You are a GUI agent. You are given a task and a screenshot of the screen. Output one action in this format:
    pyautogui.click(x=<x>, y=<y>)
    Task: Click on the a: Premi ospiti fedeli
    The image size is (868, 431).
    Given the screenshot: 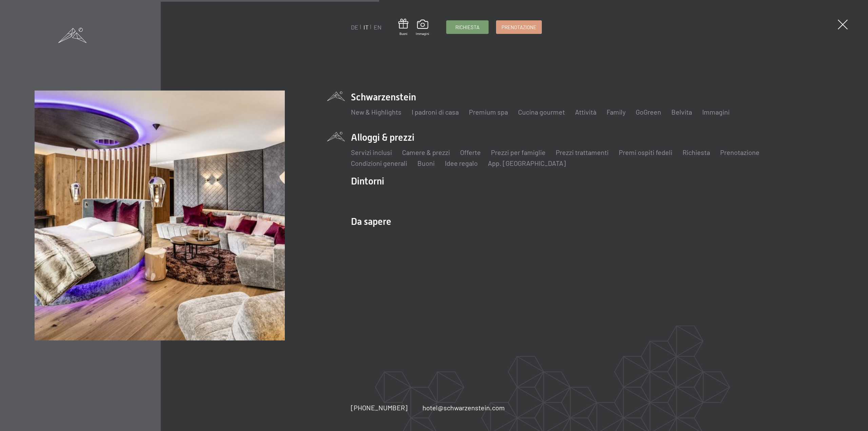 What is the action you would take?
    pyautogui.click(x=646, y=152)
    